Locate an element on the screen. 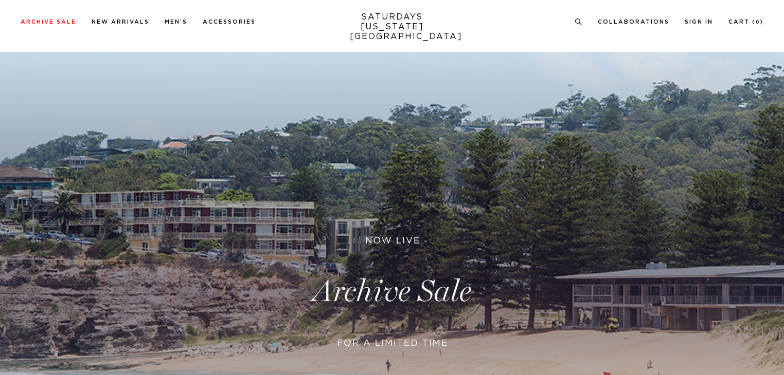  small: 0 is located at coordinates (757, 22).